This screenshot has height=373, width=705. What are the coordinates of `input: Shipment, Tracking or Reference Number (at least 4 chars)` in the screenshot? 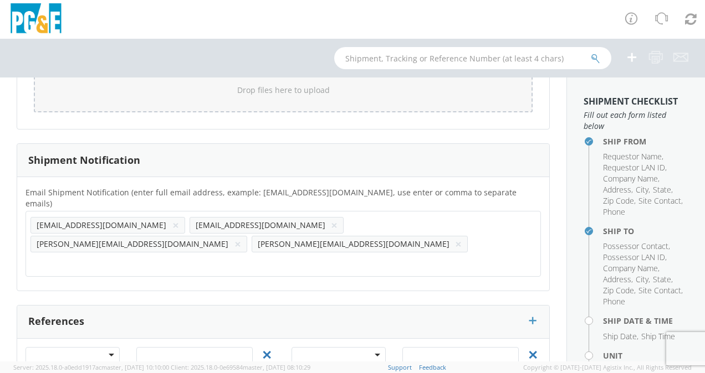 It's located at (473, 58).